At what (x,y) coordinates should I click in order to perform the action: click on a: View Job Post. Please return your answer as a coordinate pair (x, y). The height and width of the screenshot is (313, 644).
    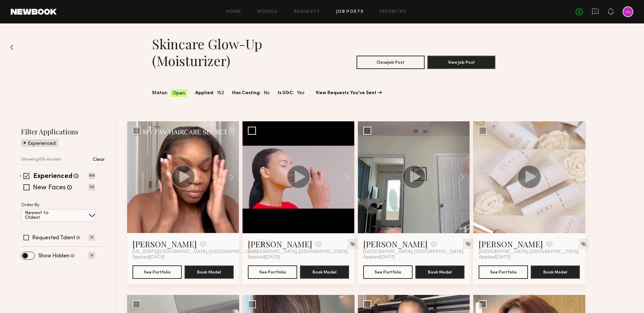
    Looking at the image, I should click on (461, 62).